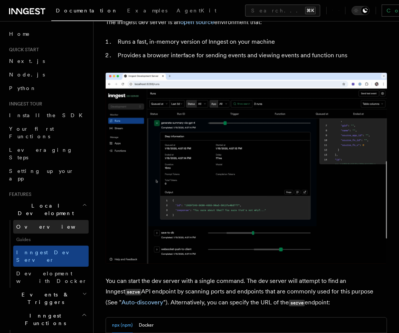 This screenshot has height=333, width=399. Describe the element at coordinates (246, 168) in the screenshot. I see `img: Dev Server Demo` at that location.